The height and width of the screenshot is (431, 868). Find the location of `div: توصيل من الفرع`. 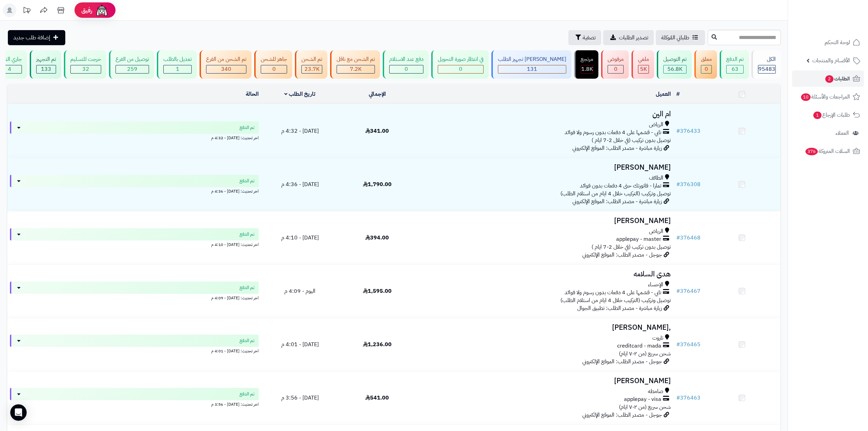

div: توصيل من الفرع is located at coordinates (132, 59).